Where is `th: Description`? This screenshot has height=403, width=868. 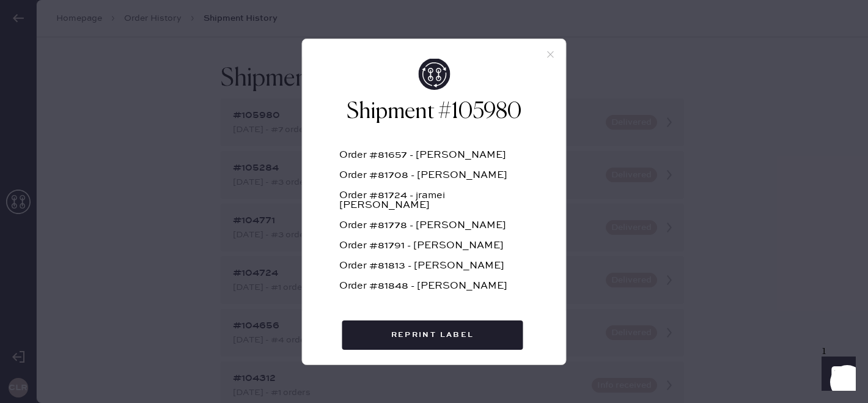 th: Description is located at coordinates (444, 207).